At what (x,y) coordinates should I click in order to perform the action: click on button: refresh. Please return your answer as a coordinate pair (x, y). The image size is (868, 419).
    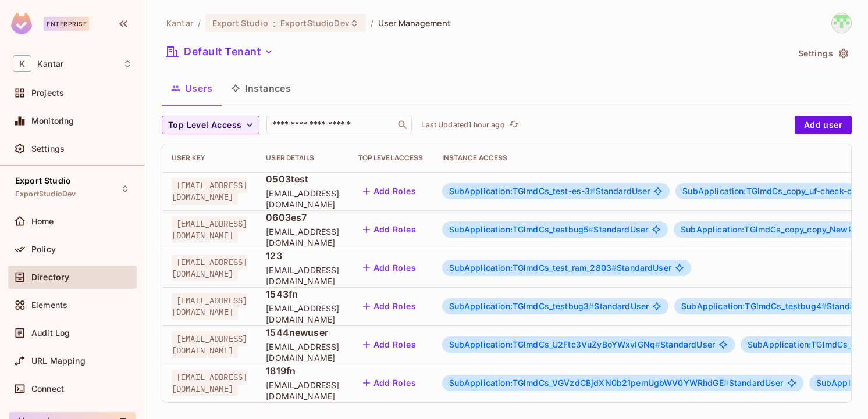
    Looking at the image, I should click on (514, 125).